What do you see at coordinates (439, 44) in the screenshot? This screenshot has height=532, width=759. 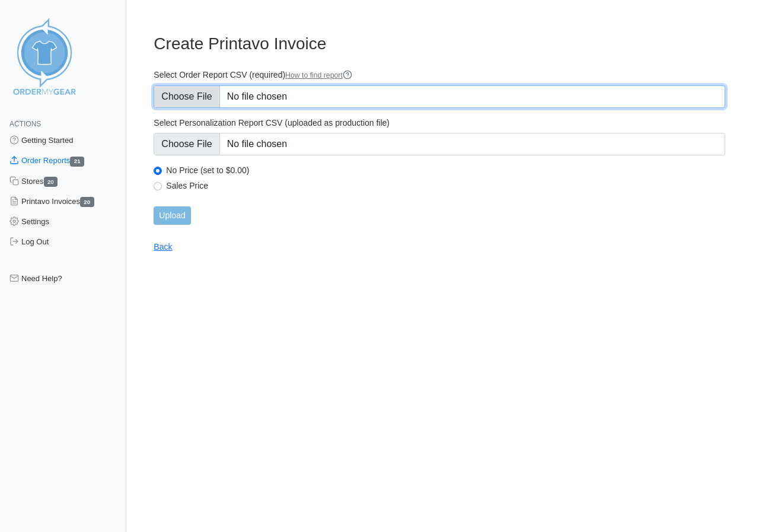 I see `h3: Create Printavo Invoice` at bounding box center [439, 44].